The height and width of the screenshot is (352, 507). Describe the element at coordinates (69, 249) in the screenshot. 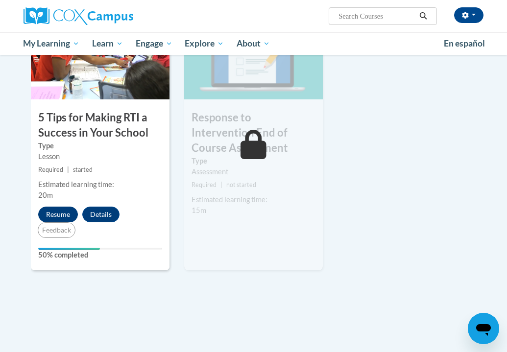

I see `div: Your progress` at that location.